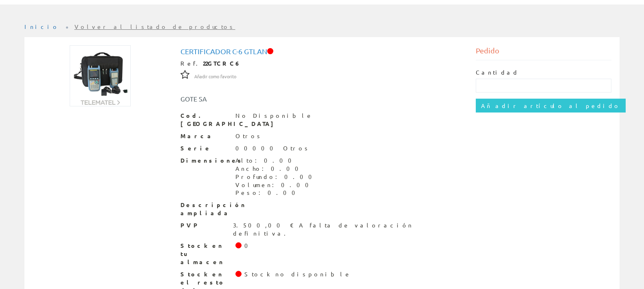 The height and width of the screenshot is (289, 644). I want to click on div: No Disponible, so click(274, 116).